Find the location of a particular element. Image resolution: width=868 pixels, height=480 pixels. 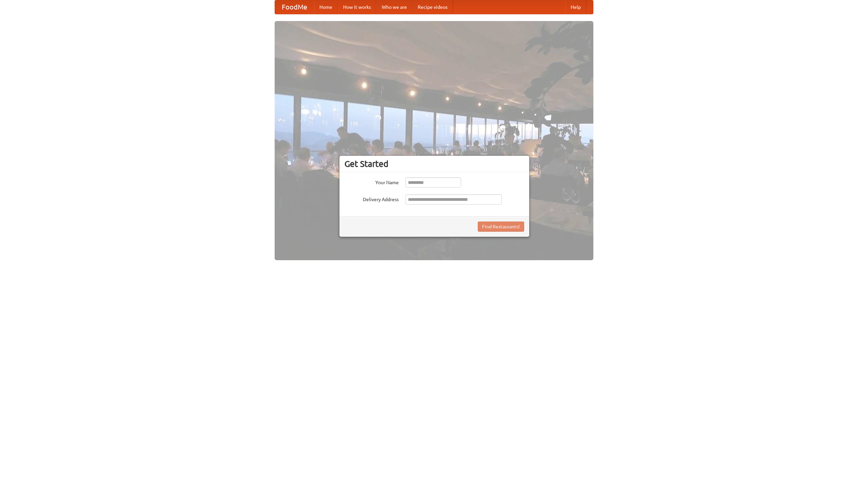

a: Who we are is located at coordinates (394, 7).